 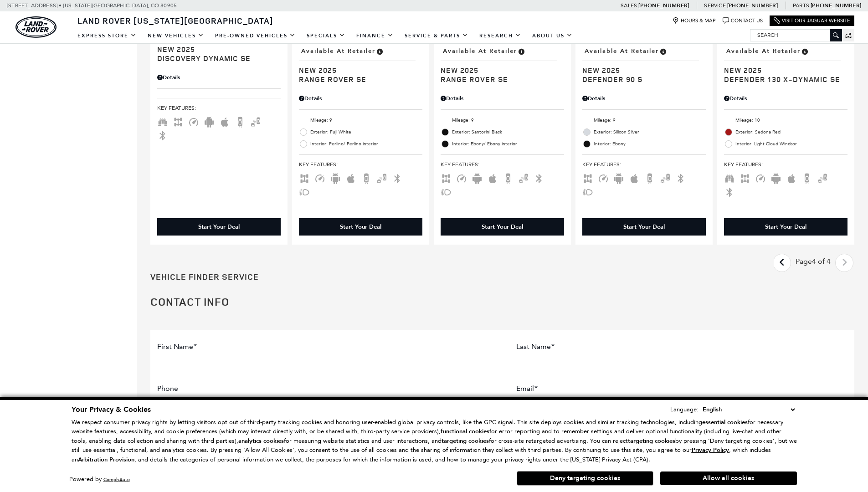 I want to click on u: Privacy Policy, so click(x=710, y=451).